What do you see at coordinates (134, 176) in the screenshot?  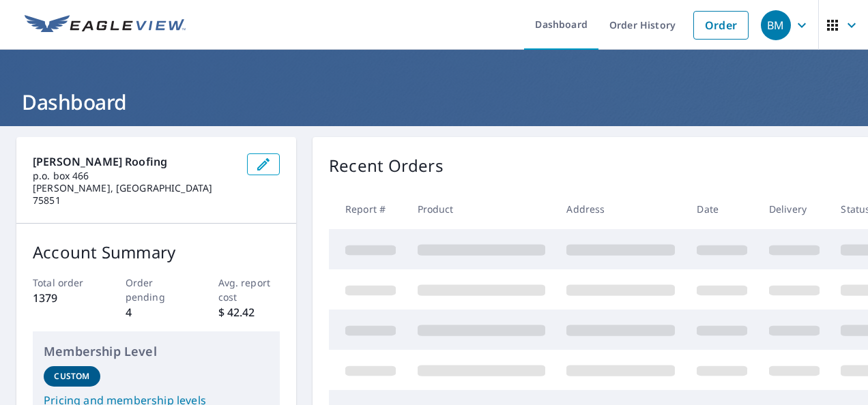 I see `p: p.o. box 466` at bounding box center [134, 176].